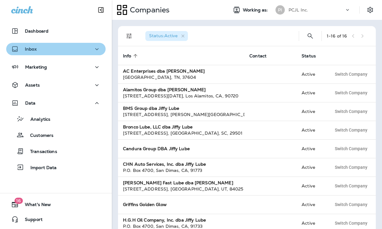  Describe the element at coordinates (56, 220) in the screenshot. I see `button: Support` at that location.